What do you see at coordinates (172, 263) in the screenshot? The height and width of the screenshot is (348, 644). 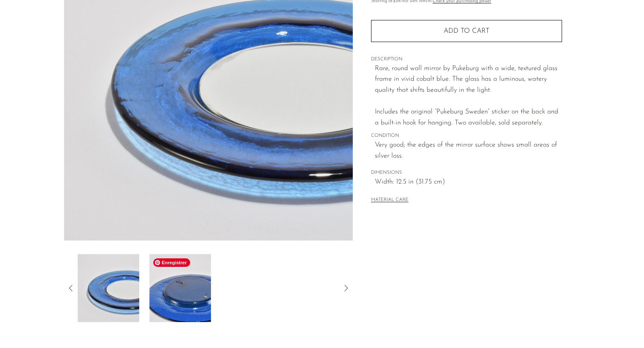 I see `span: Enregistrer` at bounding box center [172, 263].